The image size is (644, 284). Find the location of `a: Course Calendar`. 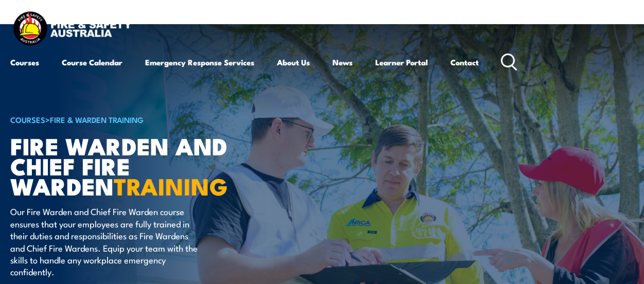

a: Course Calendar is located at coordinates (92, 62).